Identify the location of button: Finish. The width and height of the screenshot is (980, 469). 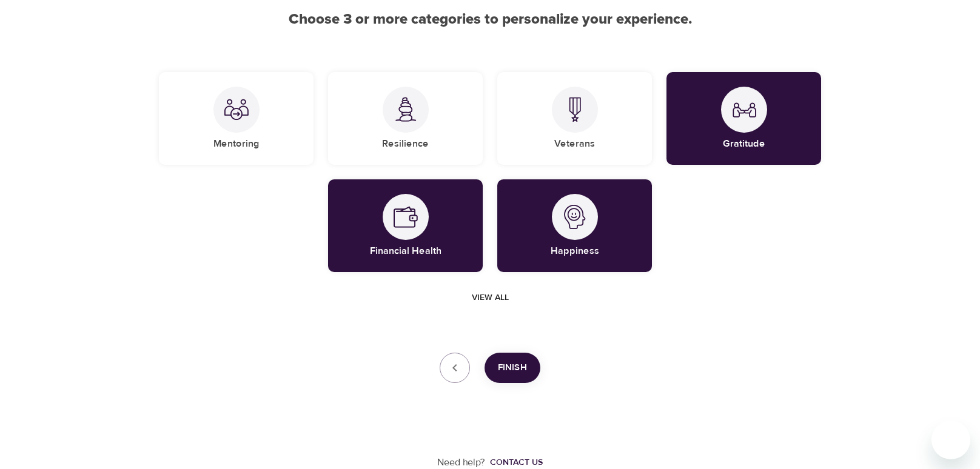
(513, 368).